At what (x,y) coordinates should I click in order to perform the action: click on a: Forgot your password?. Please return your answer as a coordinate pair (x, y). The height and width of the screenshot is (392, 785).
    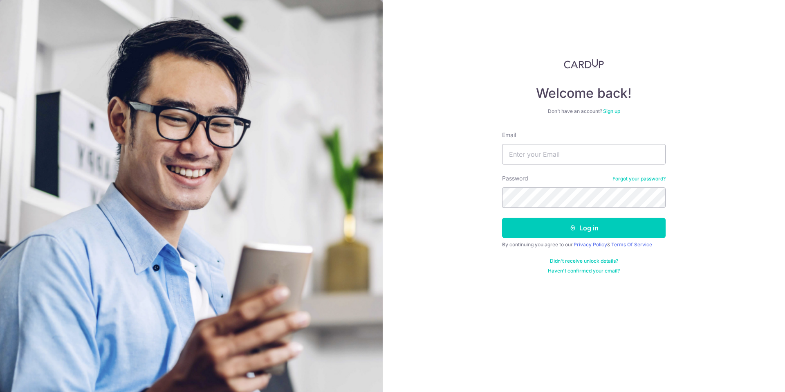
    Looking at the image, I should click on (639, 179).